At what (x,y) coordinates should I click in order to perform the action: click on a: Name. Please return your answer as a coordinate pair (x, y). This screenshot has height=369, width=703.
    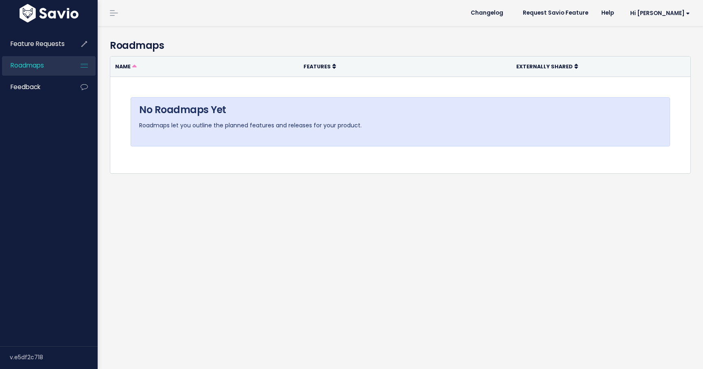
    Looking at the image, I should click on (126, 66).